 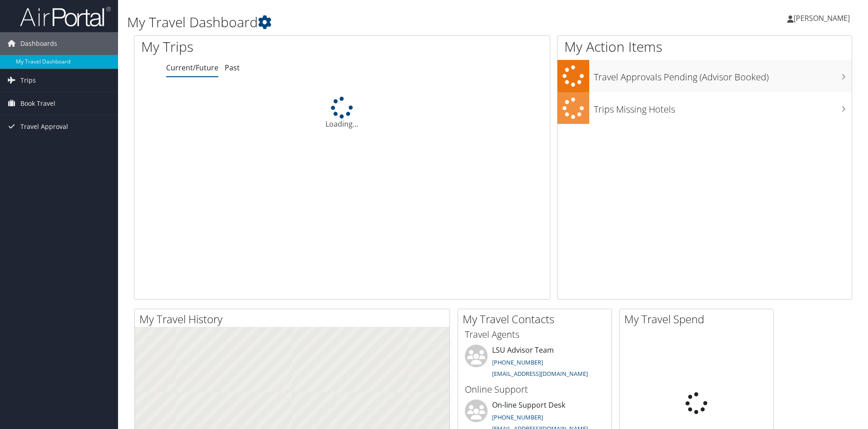 What do you see at coordinates (232, 68) in the screenshot?
I see `a: Past` at bounding box center [232, 68].